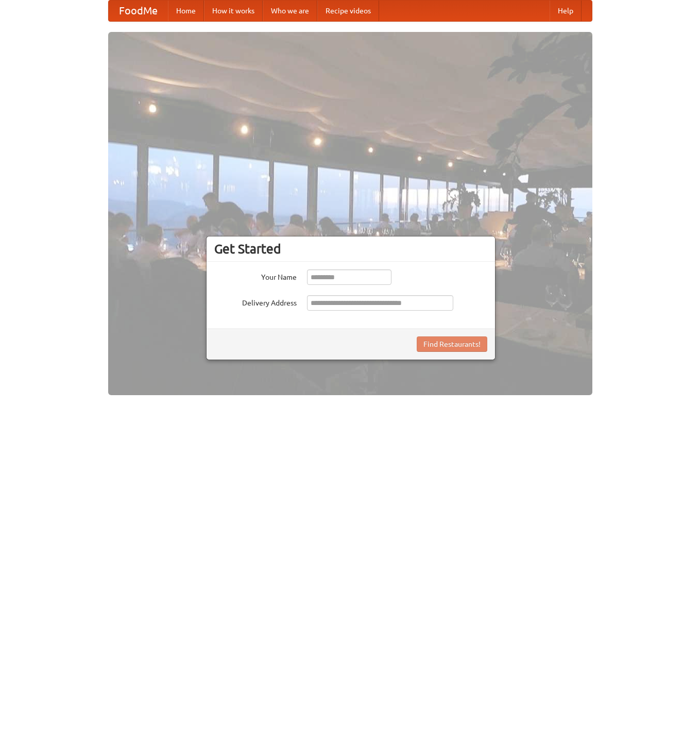  What do you see at coordinates (186, 11) in the screenshot?
I see `a: Home` at bounding box center [186, 11].